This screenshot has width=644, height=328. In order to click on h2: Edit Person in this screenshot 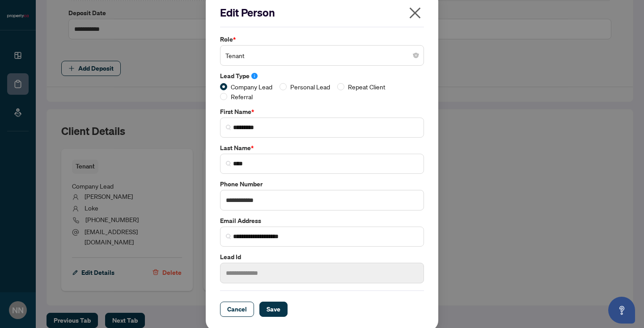, I will do `click(322, 13)`.